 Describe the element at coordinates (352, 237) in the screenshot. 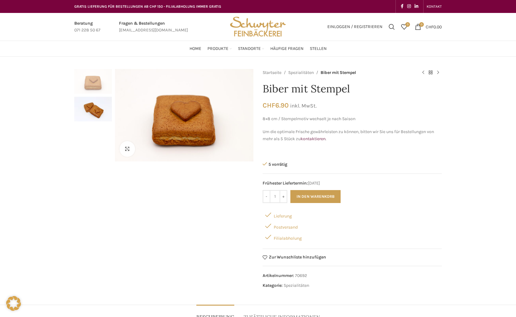

I see `div: Filialabholung` at that location.